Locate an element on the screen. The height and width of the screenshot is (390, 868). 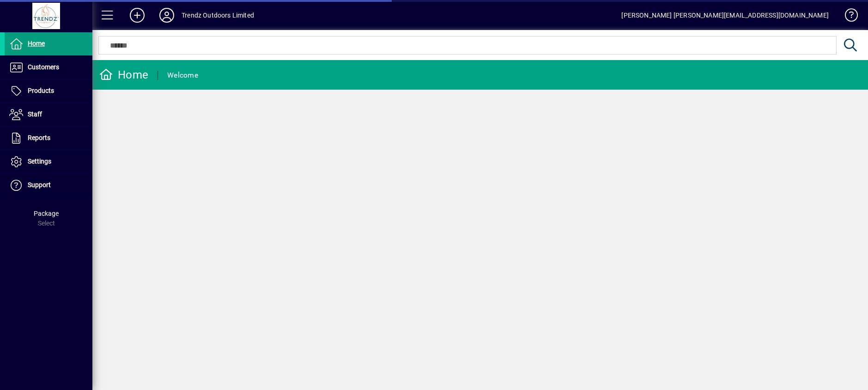
a: Staff is located at coordinates (48, 115).